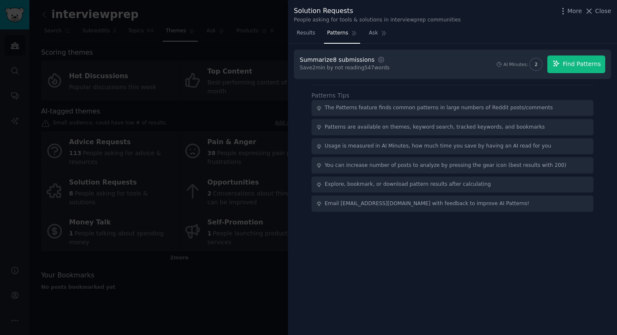 The height and width of the screenshot is (335, 617). I want to click on a: Ask, so click(378, 35).